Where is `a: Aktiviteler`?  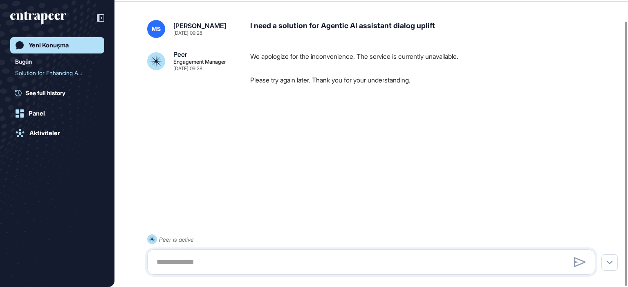 a: Aktiviteler is located at coordinates (57, 133).